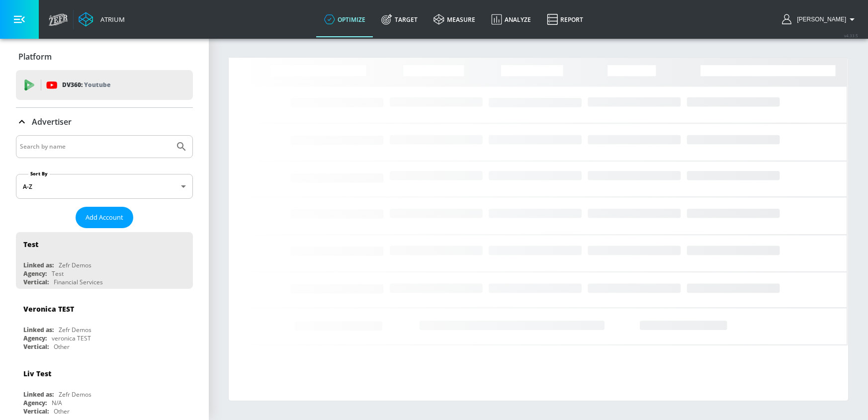 The width and height of the screenshot is (868, 420). Describe the element at coordinates (104, 186) in the screenshot. I see `div: A-Z` at that location.